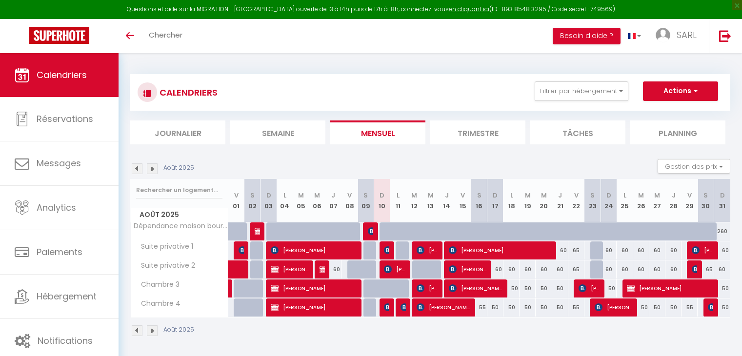 The width and height of the screenshot is (742, 356). I want to click on th: 28, so click(673, 201).